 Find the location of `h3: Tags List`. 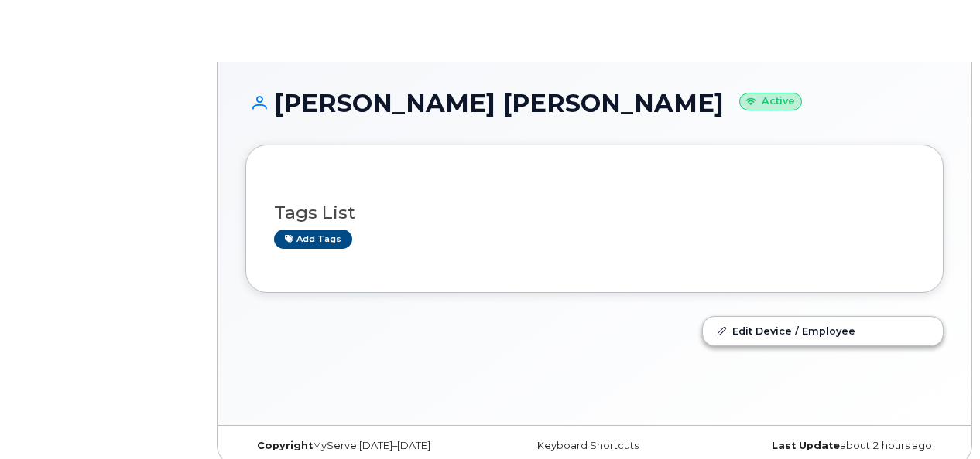

h3: Tags List is located at coordinates (594, 213).